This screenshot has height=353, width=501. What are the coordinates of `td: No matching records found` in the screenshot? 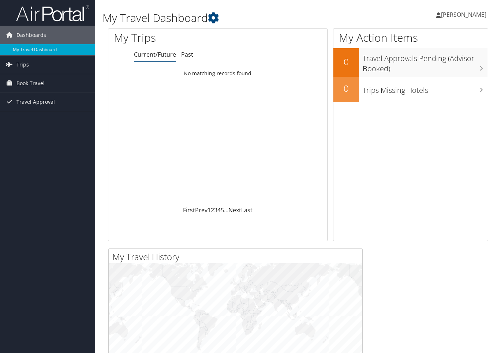 It's located at (218, 73).